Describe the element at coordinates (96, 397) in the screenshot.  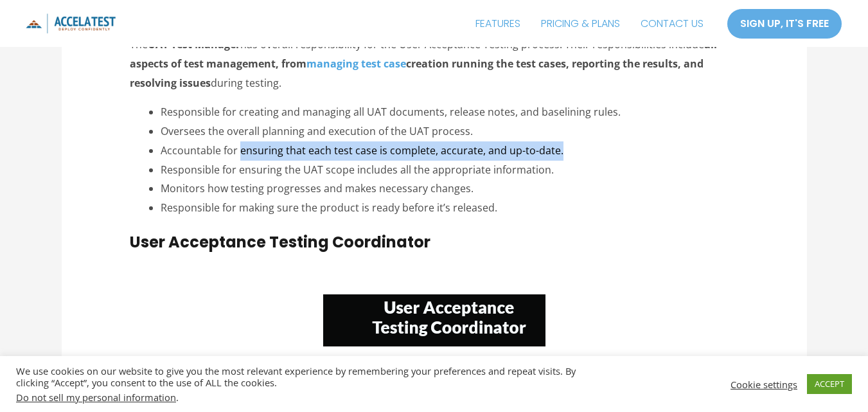
I see `a: Do not sell my personal information` at that location.